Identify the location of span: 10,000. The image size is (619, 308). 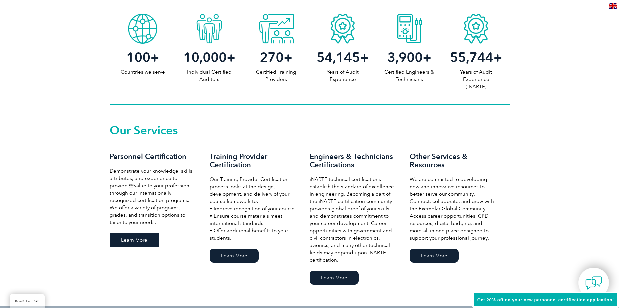
(205, 57).